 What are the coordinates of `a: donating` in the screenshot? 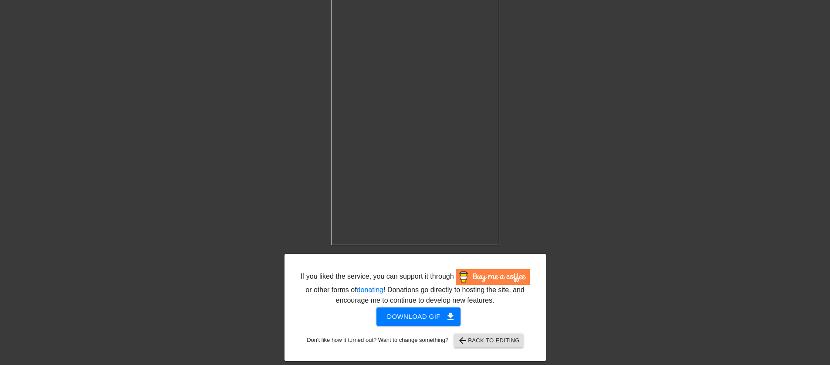 It's located at (370, 289).